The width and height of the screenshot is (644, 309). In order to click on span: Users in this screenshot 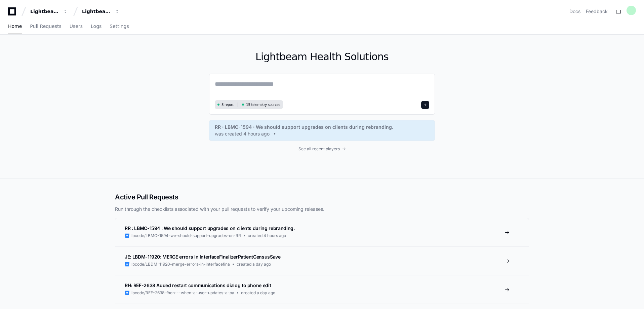, I will do `click(76, 26)`.